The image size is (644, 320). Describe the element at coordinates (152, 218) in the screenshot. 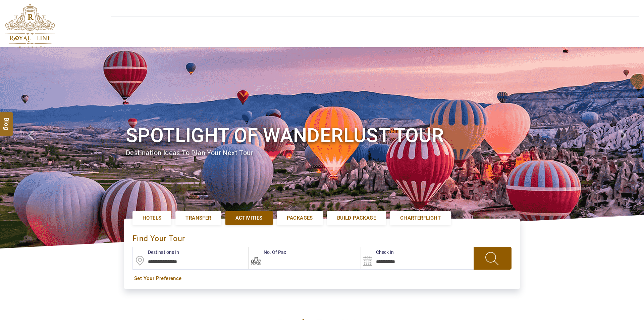

I see `a: Hotels` at that location.